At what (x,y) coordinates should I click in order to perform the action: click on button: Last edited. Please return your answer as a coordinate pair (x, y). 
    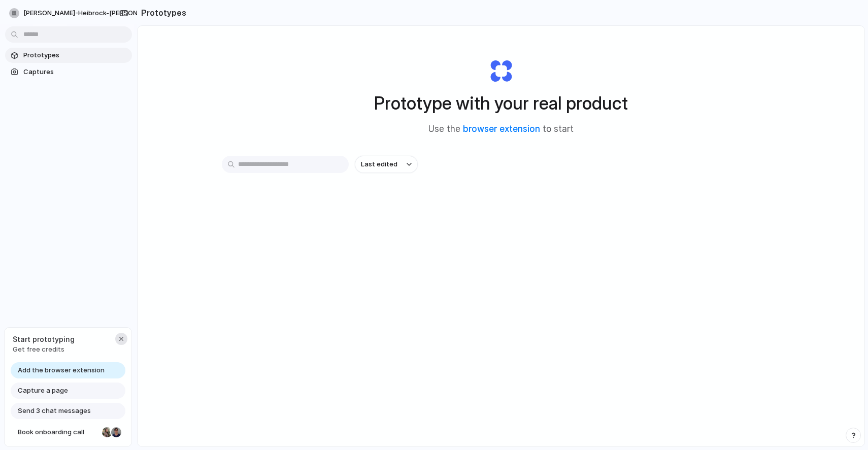
    Looking at the image, I should click on (386, 164).